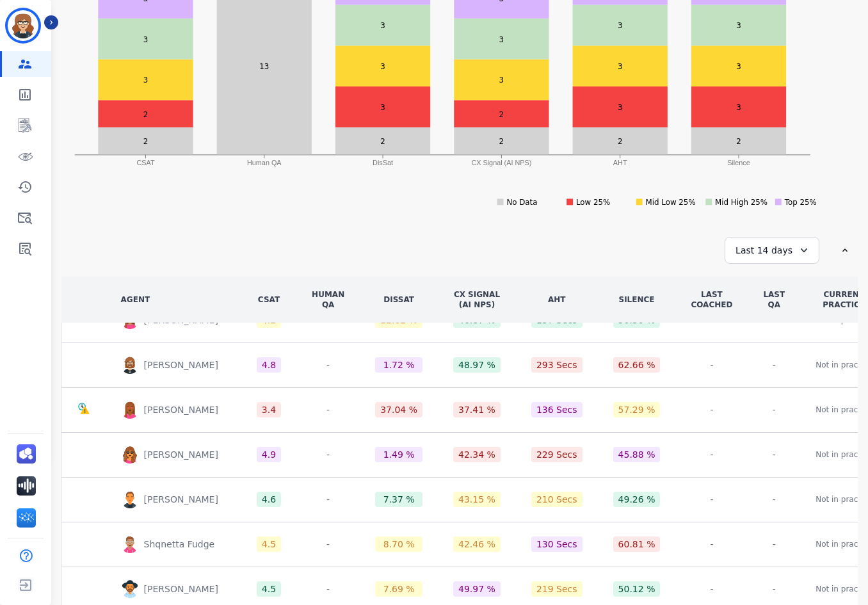 This screenshot has width=868, height=605. I want to click on div: 49.97 %, so click(477, 589).